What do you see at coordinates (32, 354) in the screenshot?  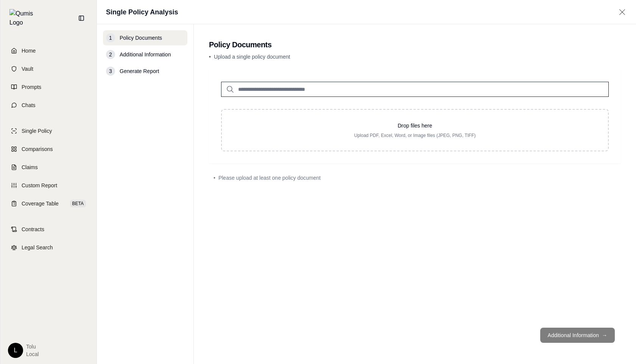 I see `span: Local` at bounding box center [32, 354].